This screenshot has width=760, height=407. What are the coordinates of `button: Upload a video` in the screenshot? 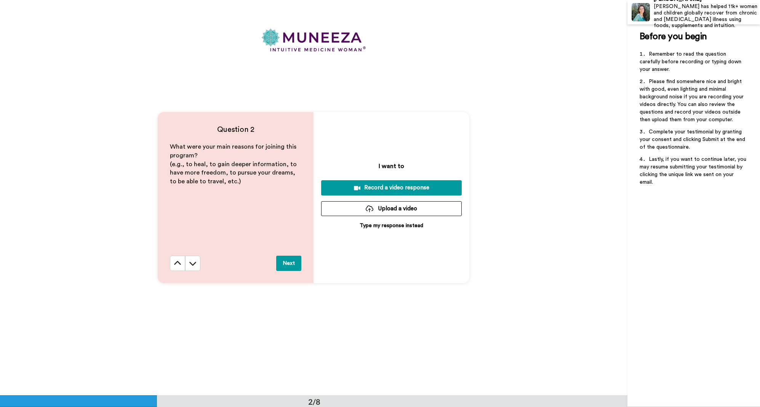 It's located at (391, 208).